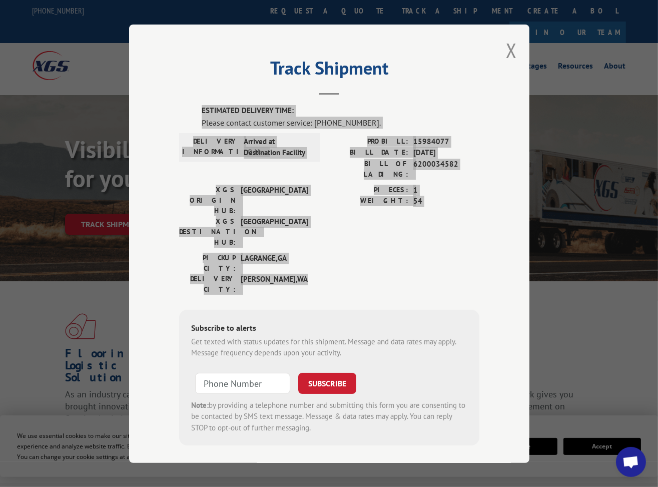 This screenshot has width=658, height=487. I want to click on strong: Note:, so click(200, 405).